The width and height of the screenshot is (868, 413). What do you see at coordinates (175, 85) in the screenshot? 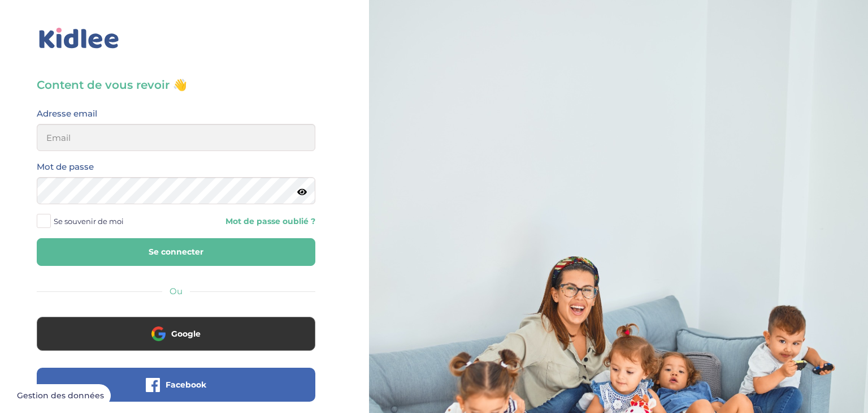
I see `h3: Content de vous revoir 👋` at bounding box center [175, 85].